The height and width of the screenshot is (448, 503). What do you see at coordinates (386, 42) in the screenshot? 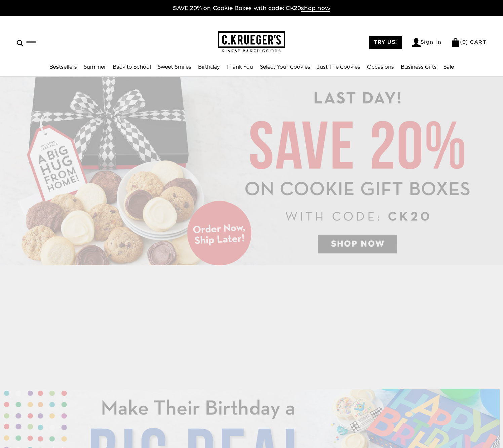
I see `a: TRY US!` at bounding box center [386, 42].